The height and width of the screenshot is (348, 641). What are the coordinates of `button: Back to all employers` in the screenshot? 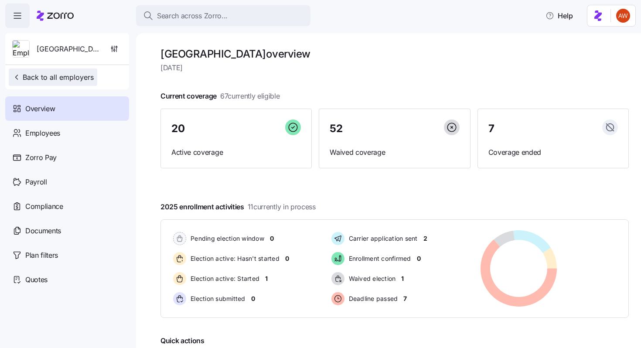 It's located at (53, 77).